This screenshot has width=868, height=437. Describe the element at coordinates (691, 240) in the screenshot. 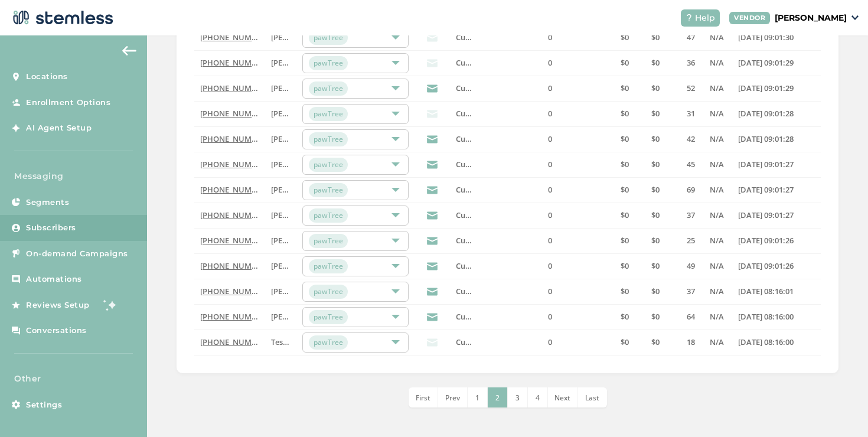

I see `span: 25` at that location.